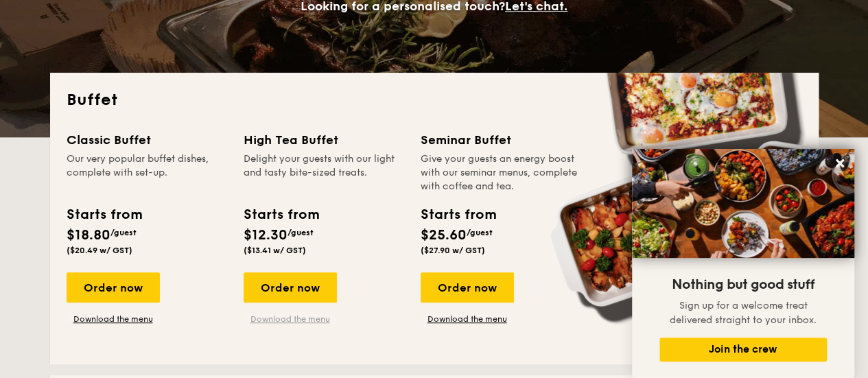  Describe the element at coordinates (435, 100) in the screenshot. I see `h2: Buffet` at that location.